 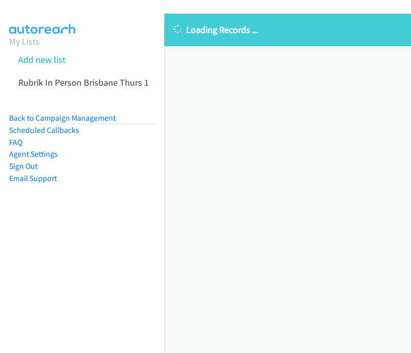 I want to click on a: Sign Out, so click(x=23, y=166).